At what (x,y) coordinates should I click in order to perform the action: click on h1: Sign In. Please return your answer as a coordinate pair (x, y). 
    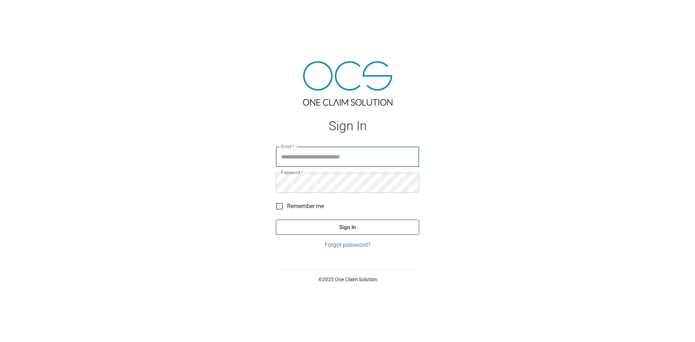
    Looking at the image, I should click on (348, 126).